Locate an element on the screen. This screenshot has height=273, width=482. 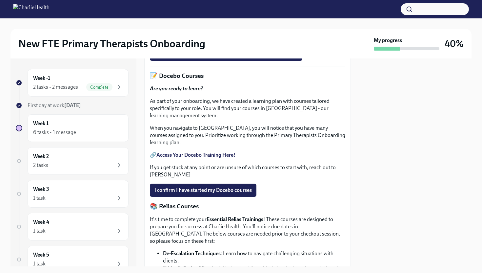
p: As part of your onboarding, we have created a learning plan with courses tailored specifically to... is located at coordinates (248, 108).